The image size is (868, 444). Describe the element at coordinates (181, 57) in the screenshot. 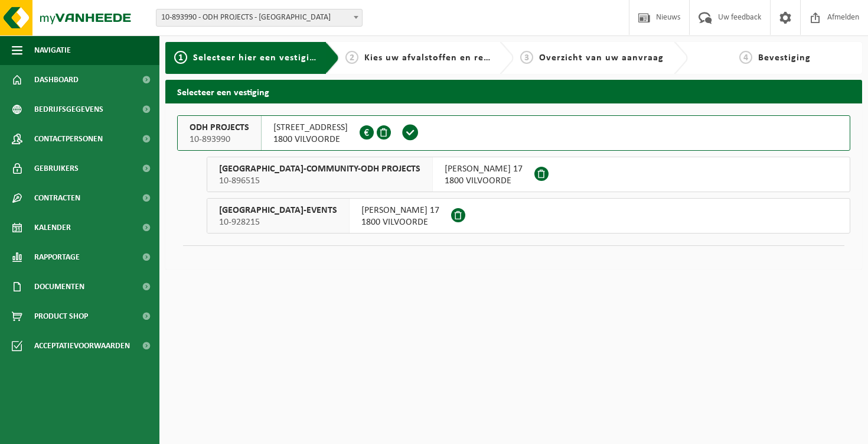

I see `span: 1` at that location.